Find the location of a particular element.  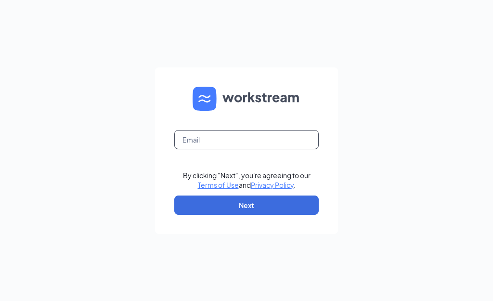

img: WS logo and Workstream text is located at coordinates (247, 99).